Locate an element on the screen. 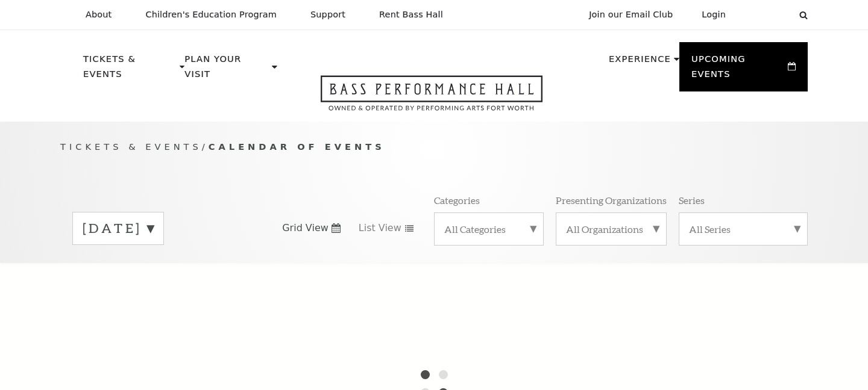 The height and width of the screenshot is (390, 868). p: Rent Bass Hall is located at coordinates (411, 15).